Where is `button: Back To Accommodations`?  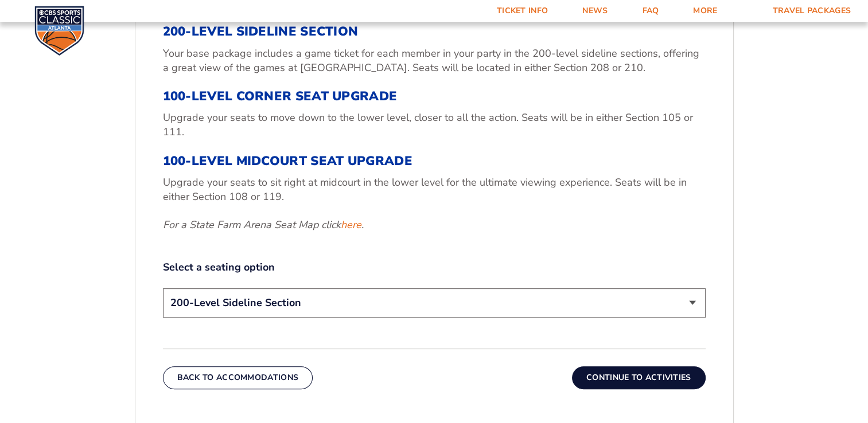
button: Back To Accommodations is located at coordinates (238, 378).